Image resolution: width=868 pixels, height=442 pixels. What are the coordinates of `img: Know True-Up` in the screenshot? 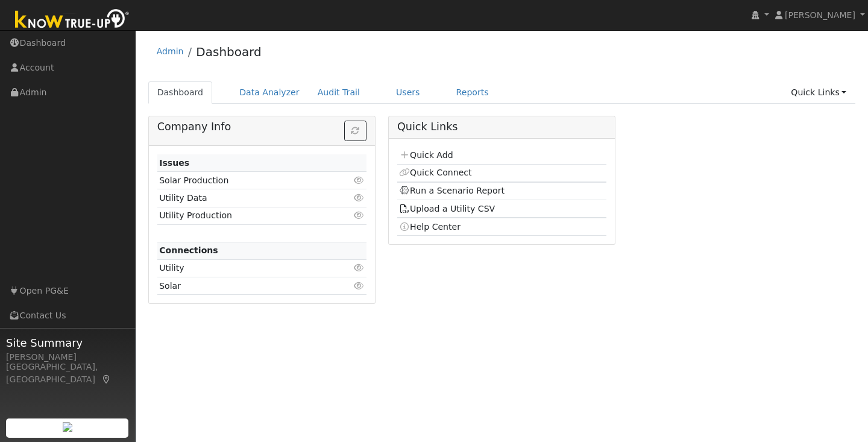 It's located at (72, 20).